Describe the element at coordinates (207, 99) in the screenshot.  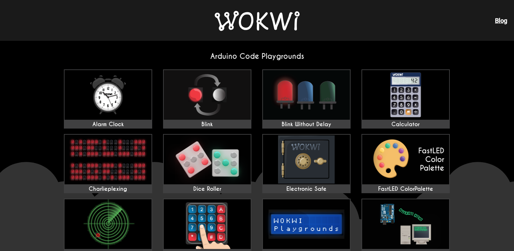
I see `a: Blink` at that location.